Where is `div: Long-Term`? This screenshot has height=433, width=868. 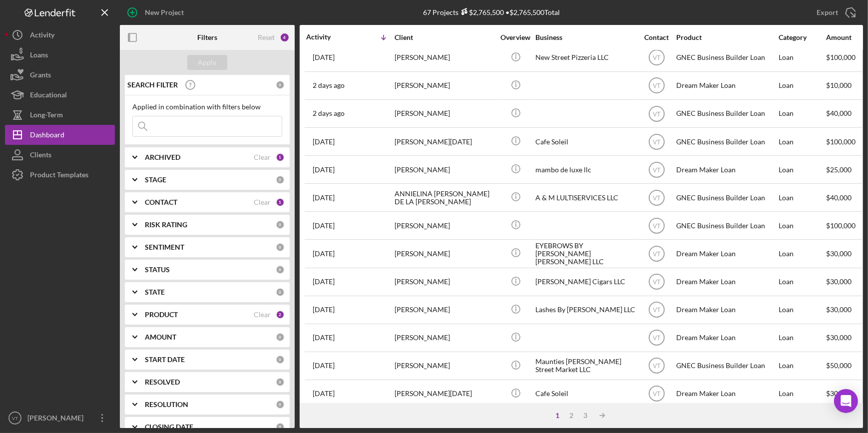
div: Long-Term is located at coordinates (47, 116).